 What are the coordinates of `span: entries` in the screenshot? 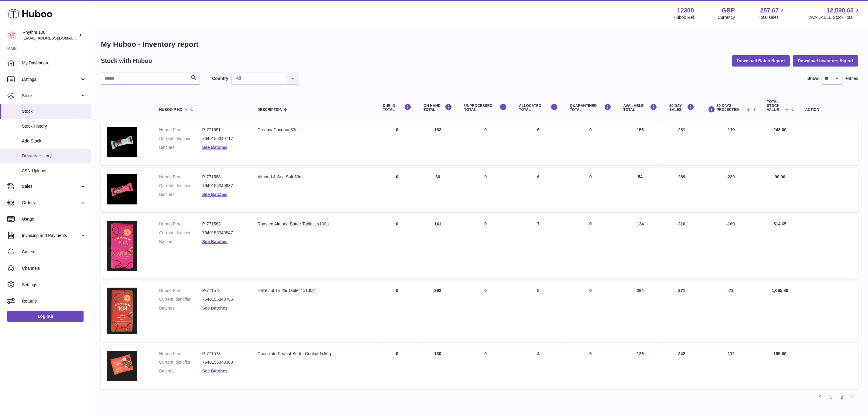 It's located at (852, 79).